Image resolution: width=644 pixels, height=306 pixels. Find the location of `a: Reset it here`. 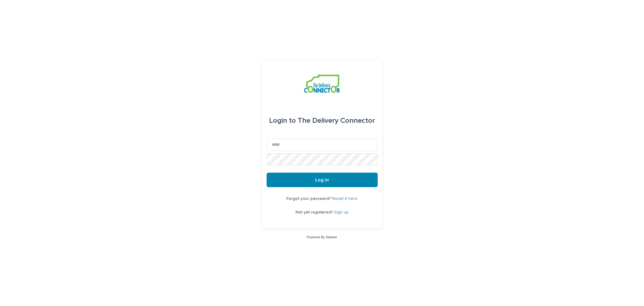

a: Reset it here is located at coordinates (345, 198).